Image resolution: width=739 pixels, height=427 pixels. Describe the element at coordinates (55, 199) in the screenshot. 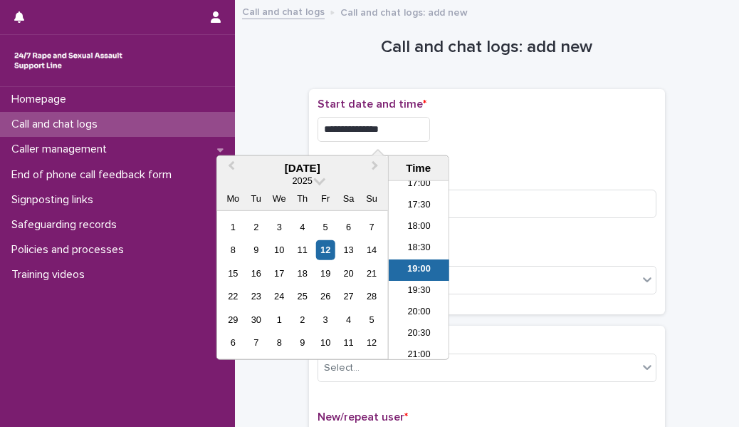

I see `p: Signposting links` at that location.